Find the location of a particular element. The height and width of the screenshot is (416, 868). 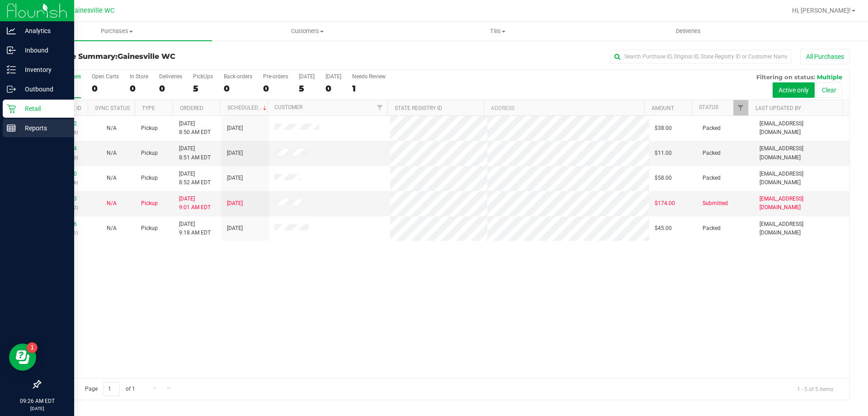

span: Filtering on status: is located at coordinates (786, 77).